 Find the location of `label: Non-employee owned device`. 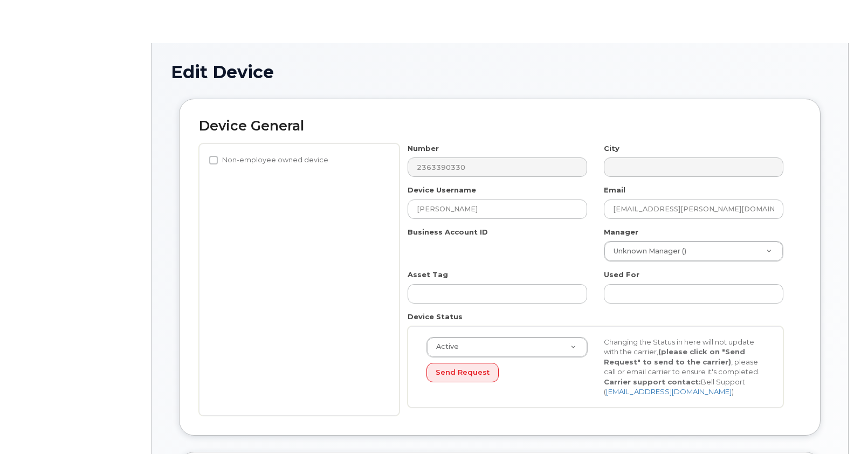

label: Non-employee owned device is located at coordinates (269, 160).